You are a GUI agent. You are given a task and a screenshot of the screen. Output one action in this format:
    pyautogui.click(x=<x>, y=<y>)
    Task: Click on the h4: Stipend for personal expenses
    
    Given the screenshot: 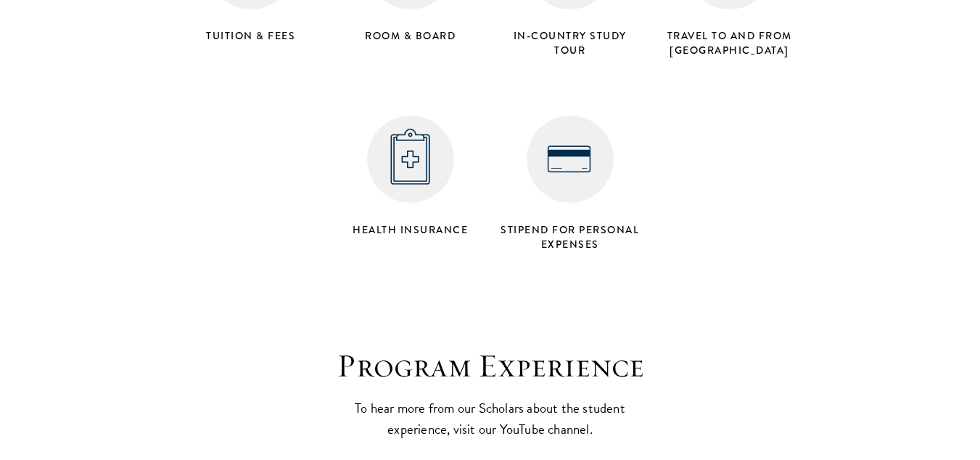 What is the action you would take?
    pyautogui.click(x=570, y=237)
    